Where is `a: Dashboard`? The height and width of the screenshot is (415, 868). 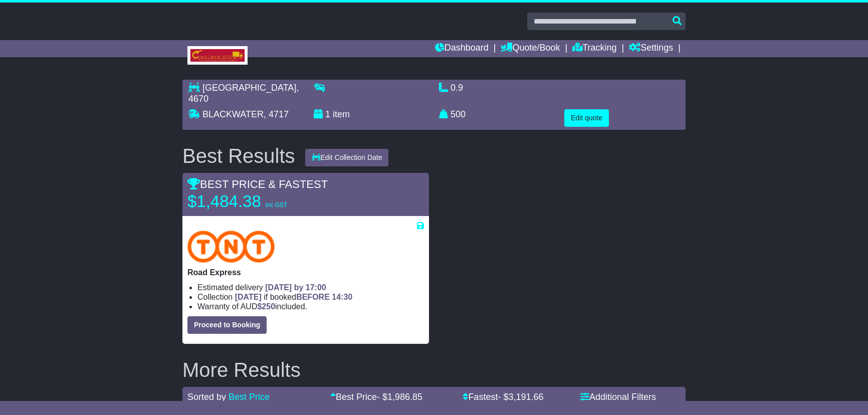
a: Dashboard is located at coordinates (461, 49).